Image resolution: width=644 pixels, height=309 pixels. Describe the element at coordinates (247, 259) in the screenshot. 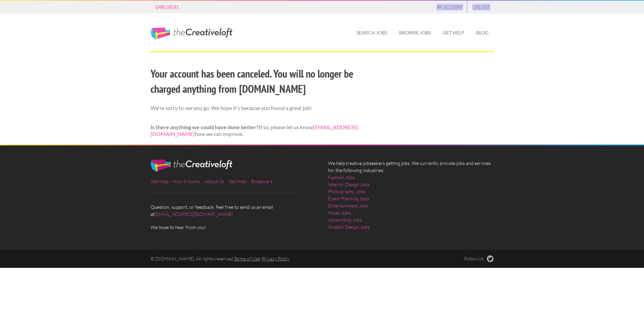

I see `a: Terms of Use` at that location.